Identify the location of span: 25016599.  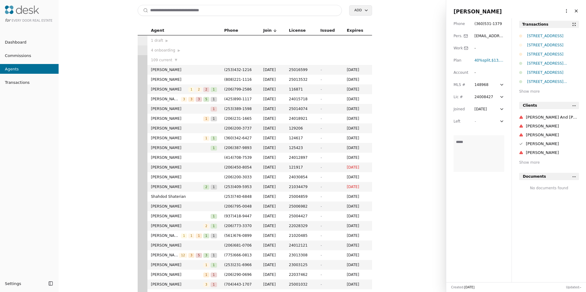
(301, 70).